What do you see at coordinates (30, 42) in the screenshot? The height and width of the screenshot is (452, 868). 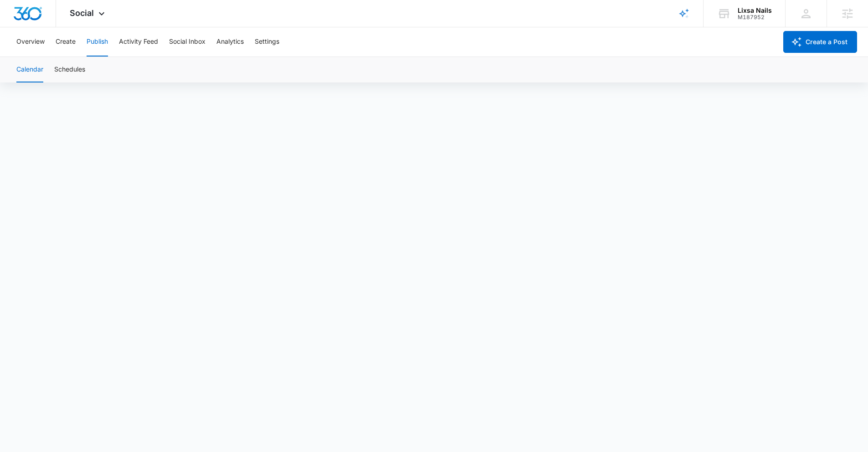 I see `button: Overview` at bounding box center [30, 42].